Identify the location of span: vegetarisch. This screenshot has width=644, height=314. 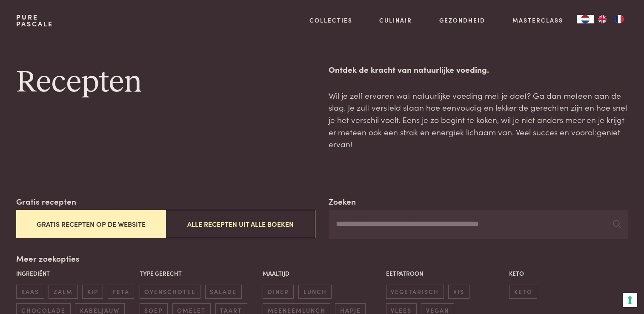
(415, 291).